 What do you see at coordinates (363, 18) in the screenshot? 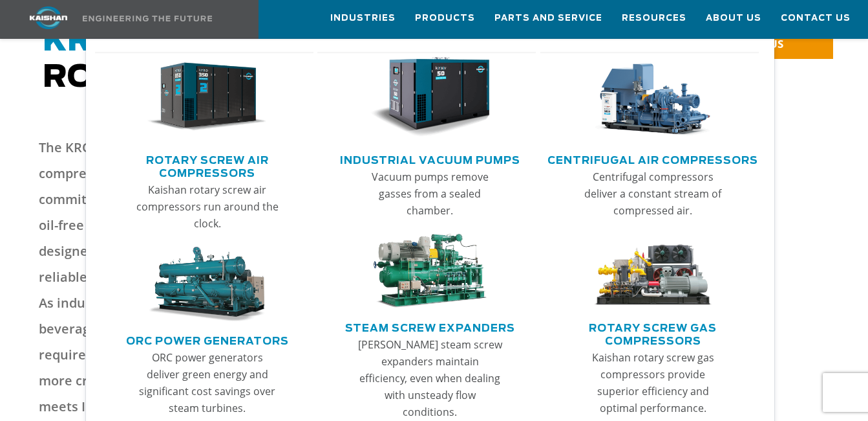
I see `span: Industries` at bounding box center [363, 18].